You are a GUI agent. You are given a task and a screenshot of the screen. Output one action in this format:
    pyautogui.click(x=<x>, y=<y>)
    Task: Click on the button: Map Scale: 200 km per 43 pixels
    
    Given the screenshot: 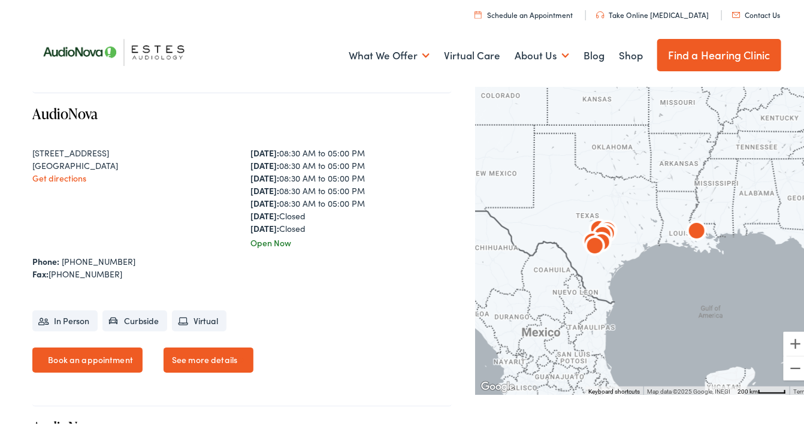 What is the action you would take?
    pyautogui.click(x=762, y=388)
    